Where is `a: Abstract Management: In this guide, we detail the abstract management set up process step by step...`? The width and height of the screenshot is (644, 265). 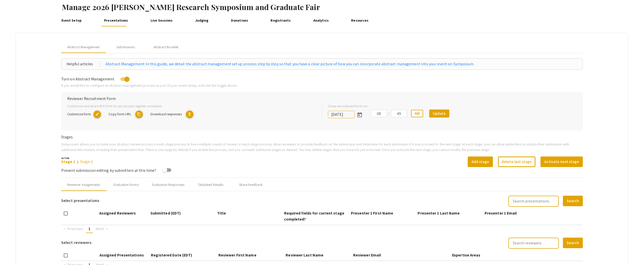
a: Abstract Management: In this guide, we detail the abstract management set up process step by step... is located at coordinates (290, 64).